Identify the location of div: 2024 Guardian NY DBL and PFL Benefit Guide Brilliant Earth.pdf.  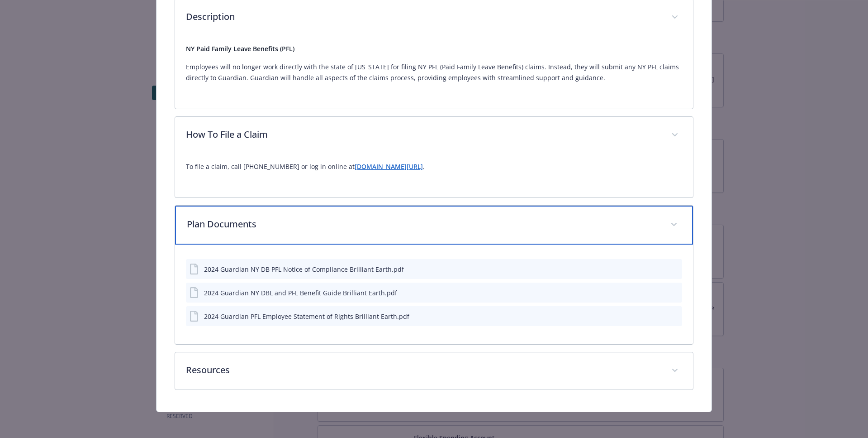
(301, 292).